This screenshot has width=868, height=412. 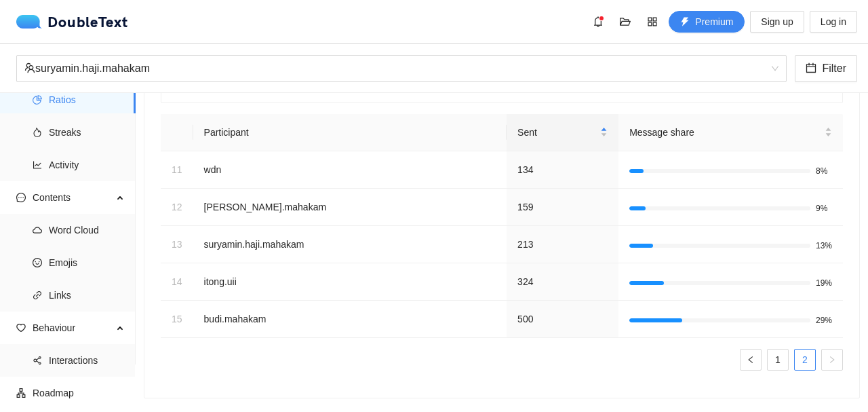 I want to click on div: 12, so click(x=177, y=207).